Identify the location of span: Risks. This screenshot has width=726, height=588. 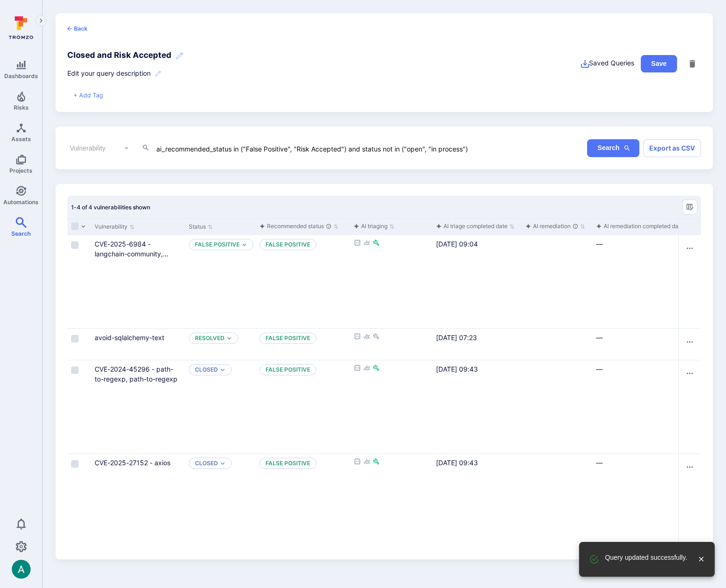
(22, 107).